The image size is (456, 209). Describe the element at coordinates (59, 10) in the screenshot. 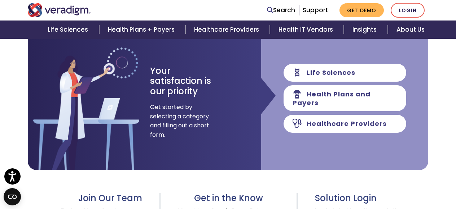

I see `a: Veradigm logo` at that location.